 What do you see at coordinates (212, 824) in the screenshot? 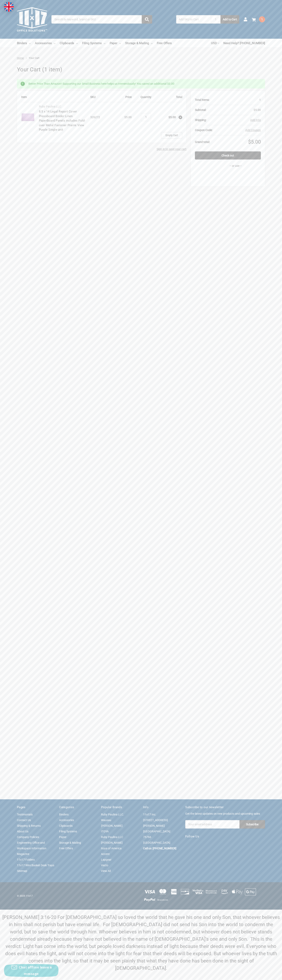
I see `input: Your email address` at bounding box center [212, 824].